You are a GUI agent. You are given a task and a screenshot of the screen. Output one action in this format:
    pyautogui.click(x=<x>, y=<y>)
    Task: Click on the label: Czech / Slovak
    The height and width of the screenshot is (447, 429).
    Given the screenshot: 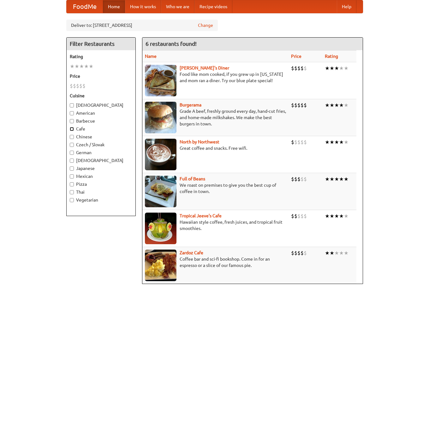 What is the action you would take?
    pyautogui.click(x=101, y=145)
    